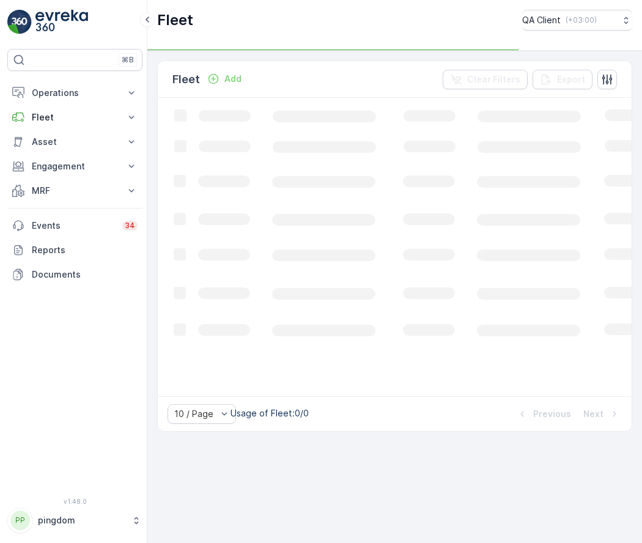 The image size is (642, 543). What do you see at coordinates (75, 191) in the screenshot?
I see `button: MRF` at bounding box center [75, 191].